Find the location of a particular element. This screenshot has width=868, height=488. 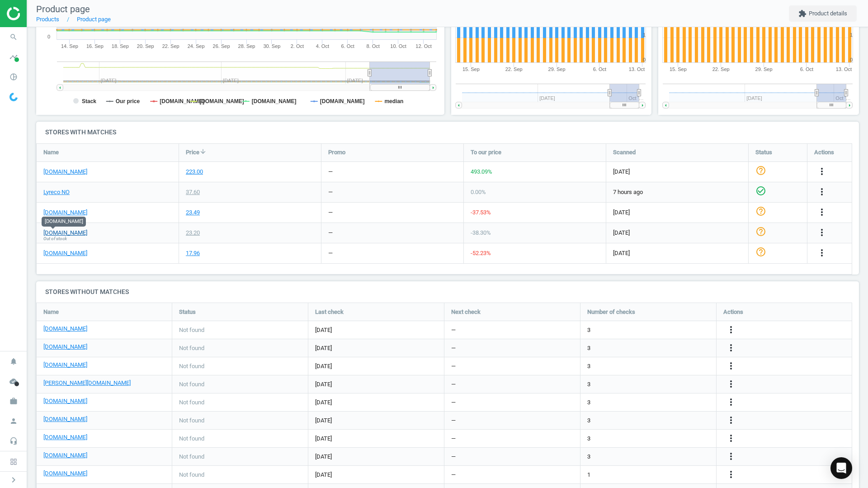

span: 7 hours ago is located at coordinates (677, 192).